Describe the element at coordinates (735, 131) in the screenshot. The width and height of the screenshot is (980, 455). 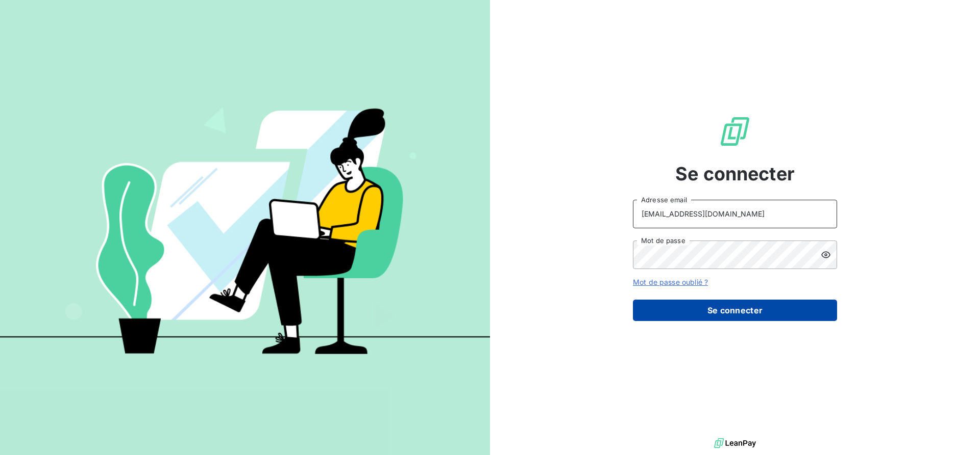
I see `img: Logo LeanPay` at that location.